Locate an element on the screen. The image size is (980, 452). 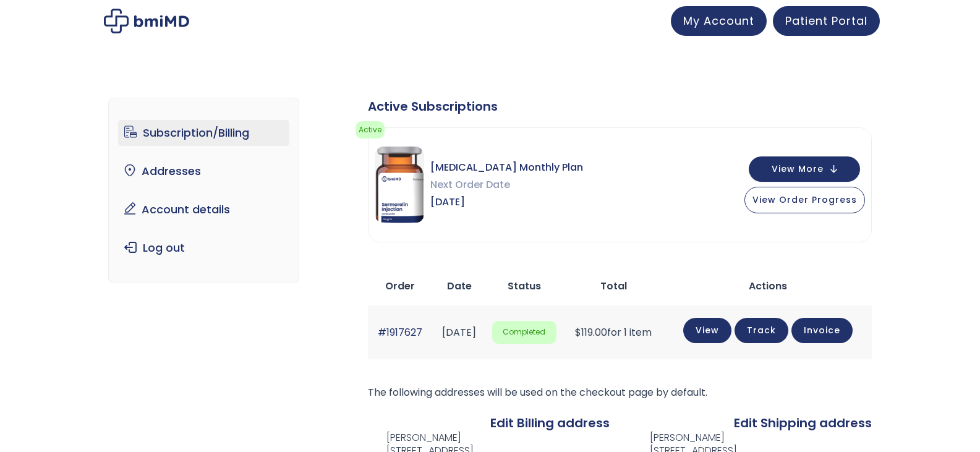
span: Total is located at coordinates (613, 286).